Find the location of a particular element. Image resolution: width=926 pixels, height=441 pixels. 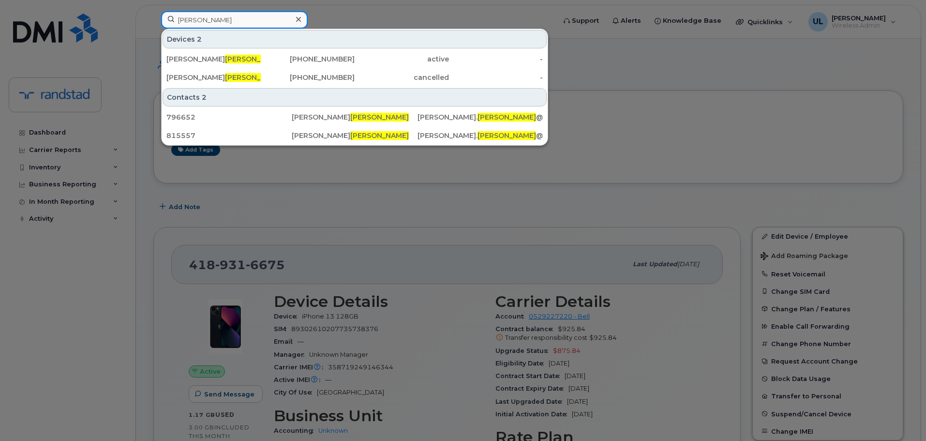

div: cancelled is located at coordinates (402, 77).